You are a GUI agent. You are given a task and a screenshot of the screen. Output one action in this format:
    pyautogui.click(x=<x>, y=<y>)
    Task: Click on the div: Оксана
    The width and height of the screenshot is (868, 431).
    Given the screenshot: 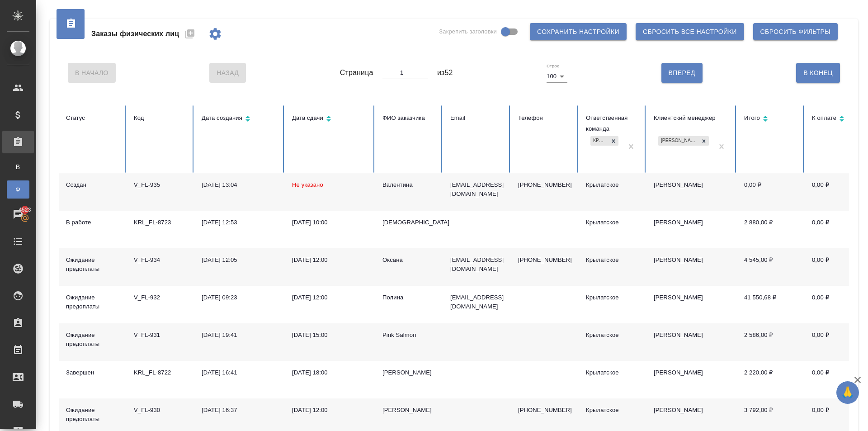 What is the action you would take?
    pyautogui.click(x=409, y=260)
    